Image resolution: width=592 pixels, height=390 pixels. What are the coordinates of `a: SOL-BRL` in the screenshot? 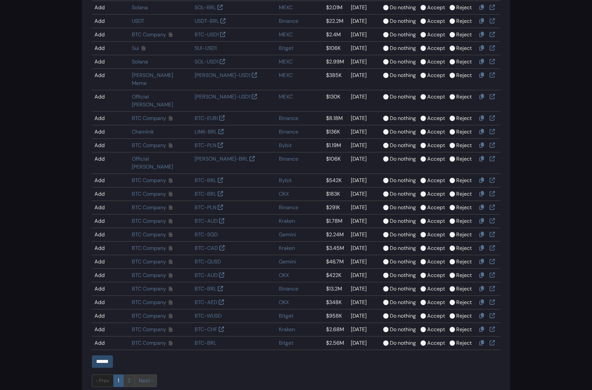 It's located at (205, 7).